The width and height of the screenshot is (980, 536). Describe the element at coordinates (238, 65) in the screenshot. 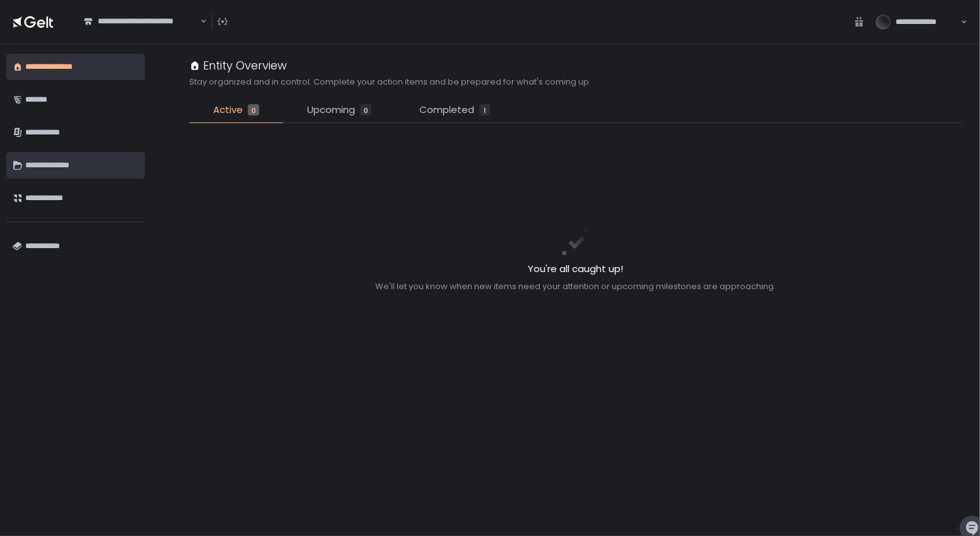

I see `div: Entity Overview` at that location.